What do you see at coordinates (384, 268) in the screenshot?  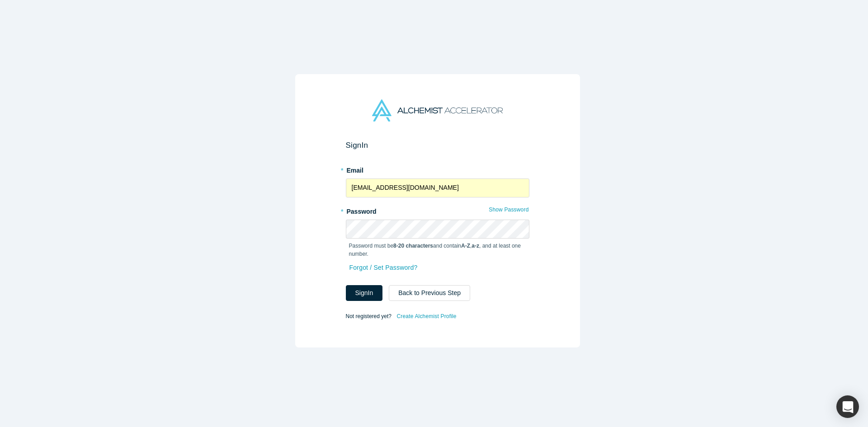 I see `a: Forgot / Set Password?` at bounding box center [384, 268].